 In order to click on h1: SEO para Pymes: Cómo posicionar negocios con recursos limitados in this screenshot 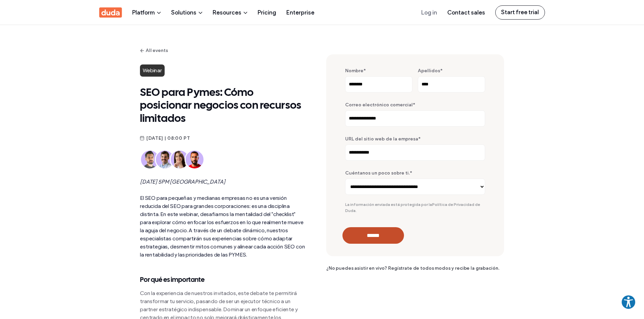, I will do `click(223, 106)`.